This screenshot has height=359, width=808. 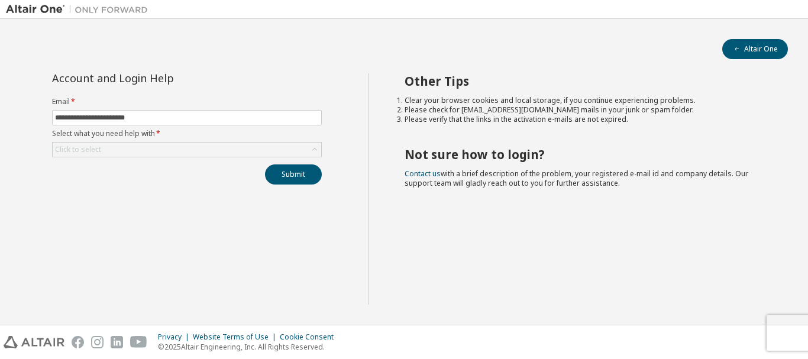 I want to click on label: Email, so click(x=187, y=102).